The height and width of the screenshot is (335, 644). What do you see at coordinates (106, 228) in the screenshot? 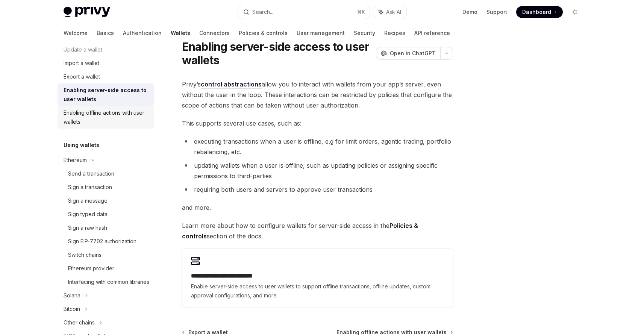
I see `a: Sign a raw hash` at bounding box center [106, 228].